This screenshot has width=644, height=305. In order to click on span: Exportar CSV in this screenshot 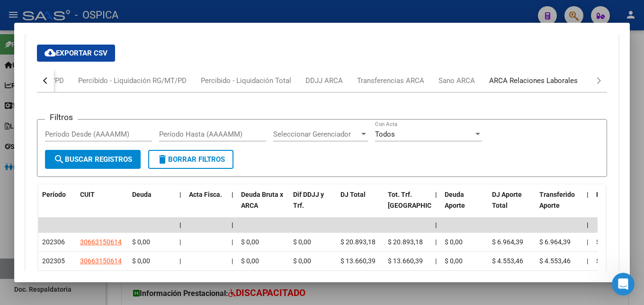, I will do `click(76, 53)`.